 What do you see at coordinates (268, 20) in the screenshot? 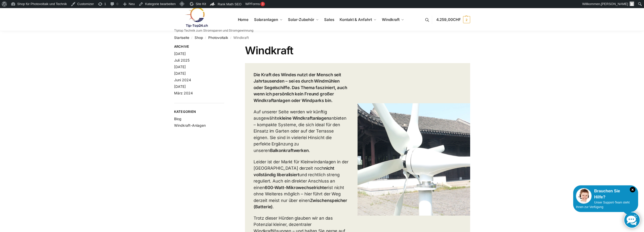
I see `a: Solaranlagen` at bounding box center [268, 20].